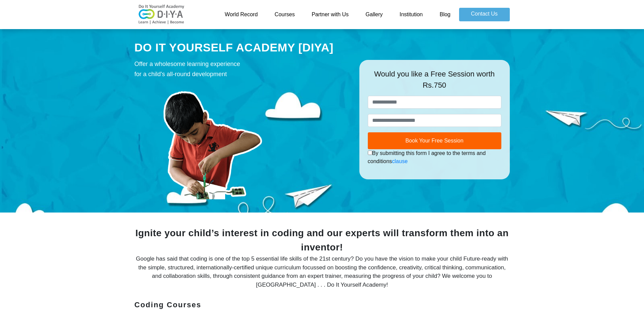  What do you see at coordinates (242, 69) in the screenshot?
I see `div: Offer a wholesome learning experience for a child's all-round development` at bounding box center [242, 69].